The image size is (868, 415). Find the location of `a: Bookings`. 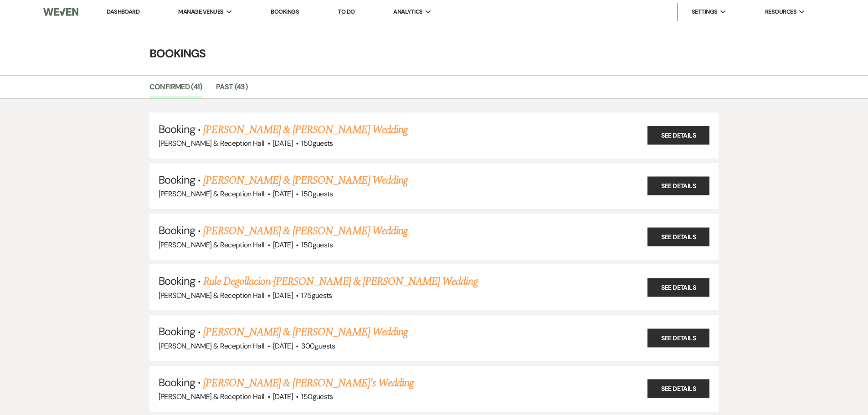

a: Bookings is located at coordinates (285, 12).